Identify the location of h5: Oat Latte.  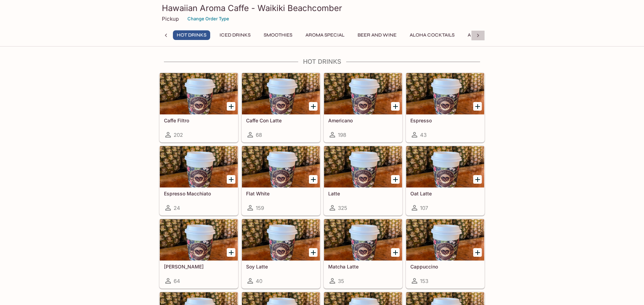
(445, 193).